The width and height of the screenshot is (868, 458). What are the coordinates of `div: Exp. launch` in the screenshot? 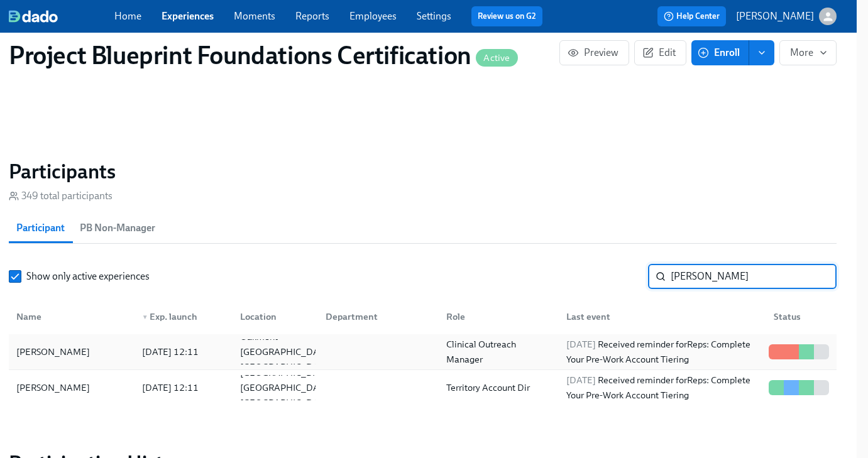 It's located at (183, 317).